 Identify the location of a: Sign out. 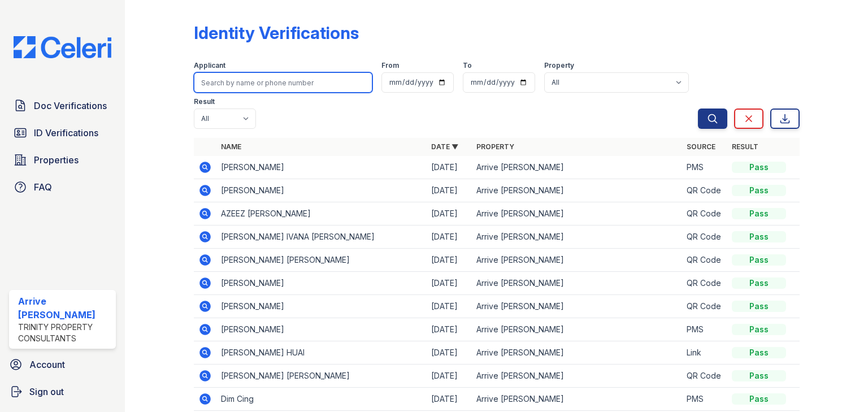
(62, 391).